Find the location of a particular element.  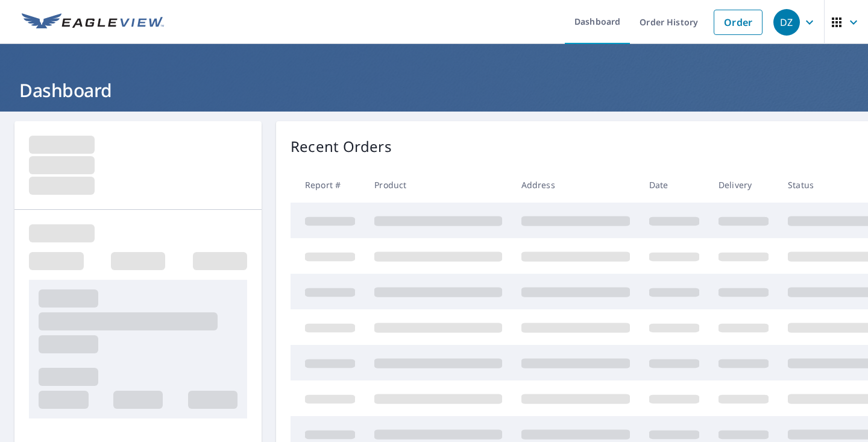

p: Recent Orders is located at coordinates (341, 147).